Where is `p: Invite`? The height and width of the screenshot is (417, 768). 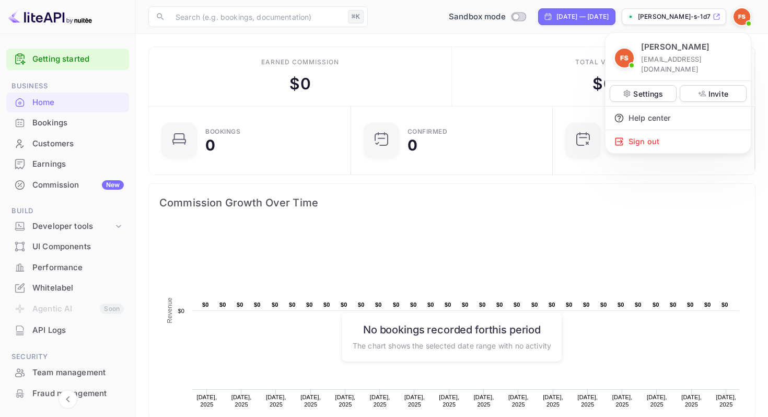
p: Invite is located at coordinates (718, 93).